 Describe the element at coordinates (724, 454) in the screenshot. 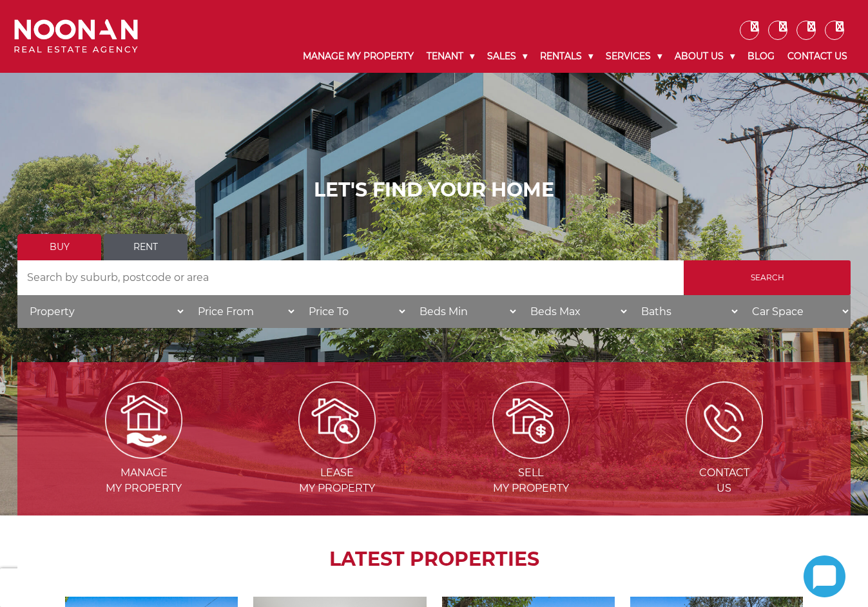

I see `a: ContactUs` at that location.